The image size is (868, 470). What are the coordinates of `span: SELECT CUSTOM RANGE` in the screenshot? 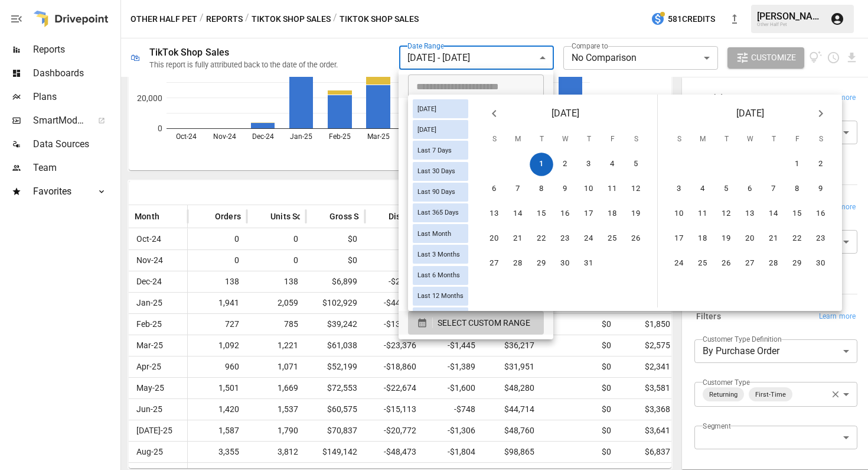 It's located at (484, 323).